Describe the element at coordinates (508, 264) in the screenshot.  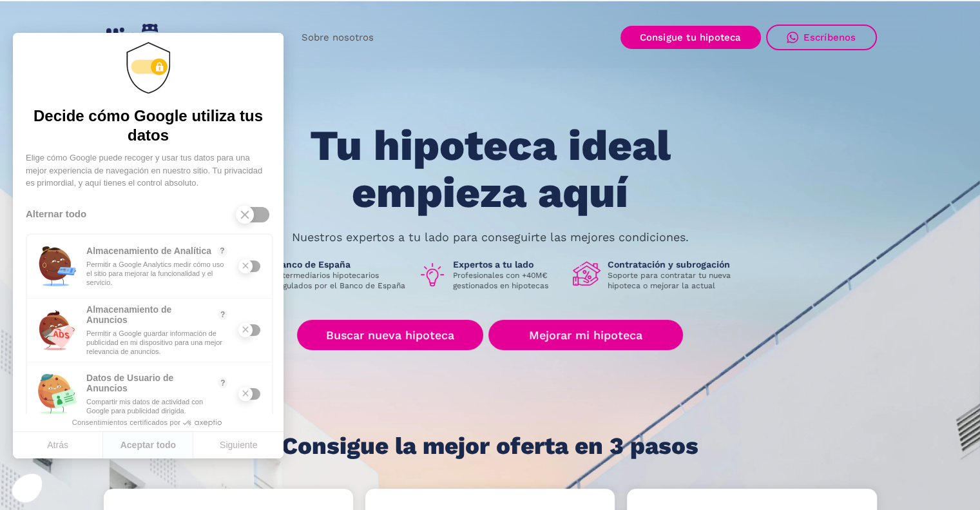
I see `h1: Expertos a tu lado` at that location.